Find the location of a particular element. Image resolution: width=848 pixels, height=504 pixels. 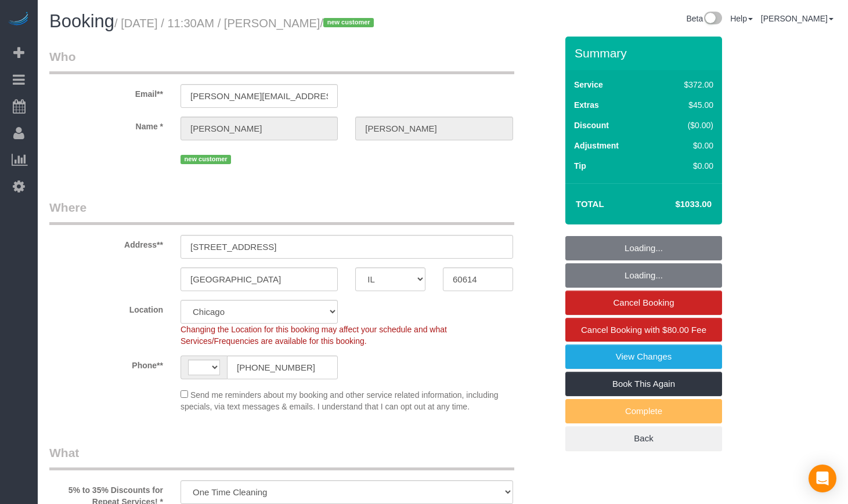

legend: What is located at coordinates (281, 457).